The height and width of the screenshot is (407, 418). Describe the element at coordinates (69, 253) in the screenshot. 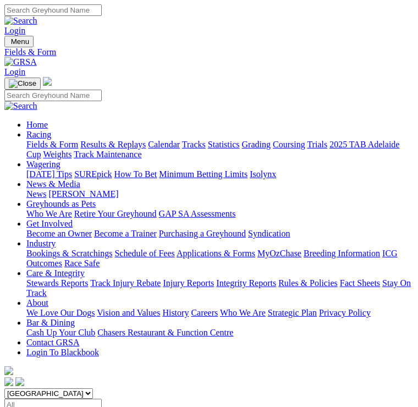

I see `a: Bookings & Scratchings` at that location.